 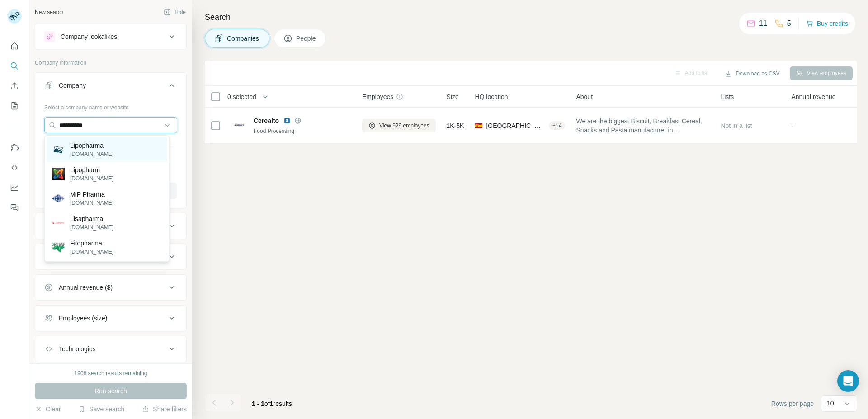 I want to click on span: Rows per page, so click(x=792, y=404).